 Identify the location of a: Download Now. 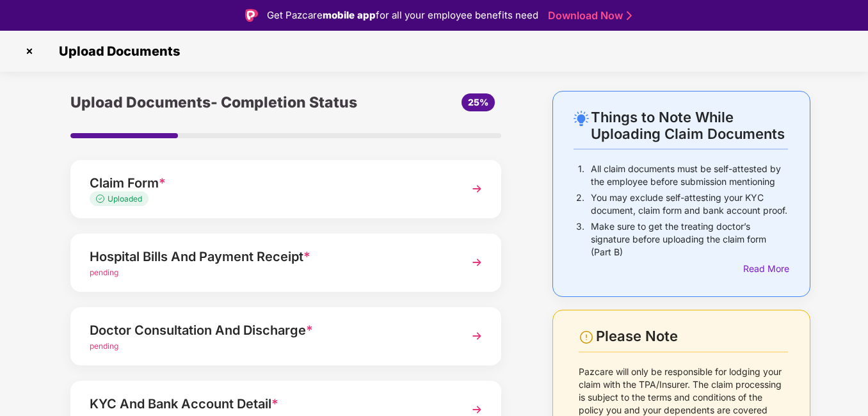
(588, 16).